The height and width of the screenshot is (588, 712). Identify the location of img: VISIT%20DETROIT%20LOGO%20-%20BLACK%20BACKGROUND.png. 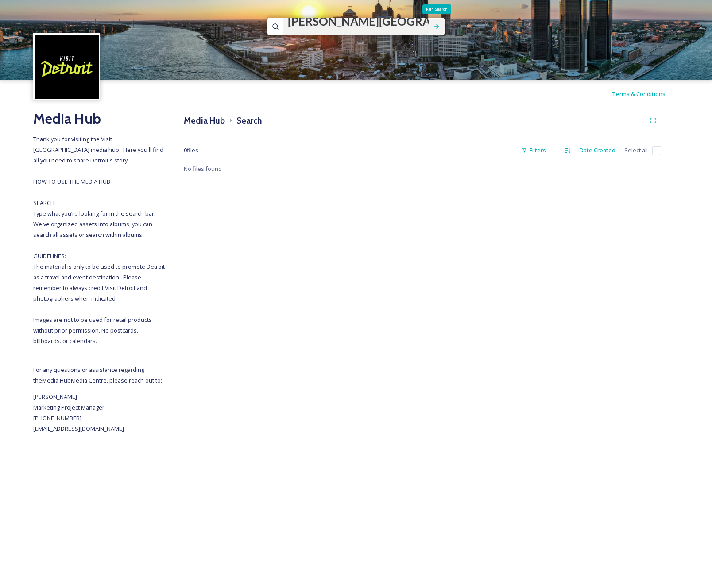
(66, 66).